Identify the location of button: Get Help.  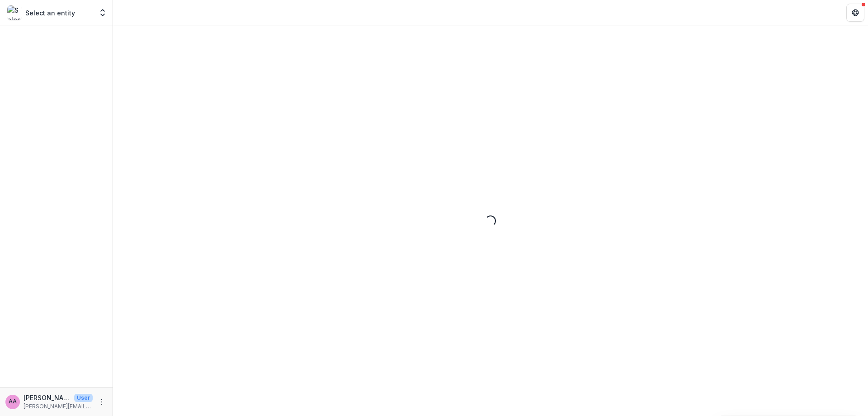
(856, 13).